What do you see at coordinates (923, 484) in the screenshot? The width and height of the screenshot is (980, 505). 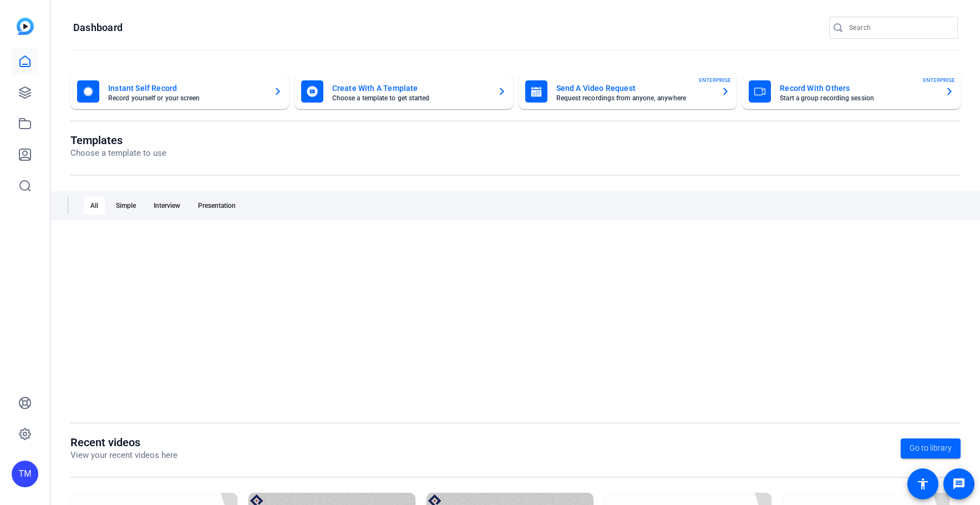 I see `mat-icon: accessibility` at bounding box center [923, 484].